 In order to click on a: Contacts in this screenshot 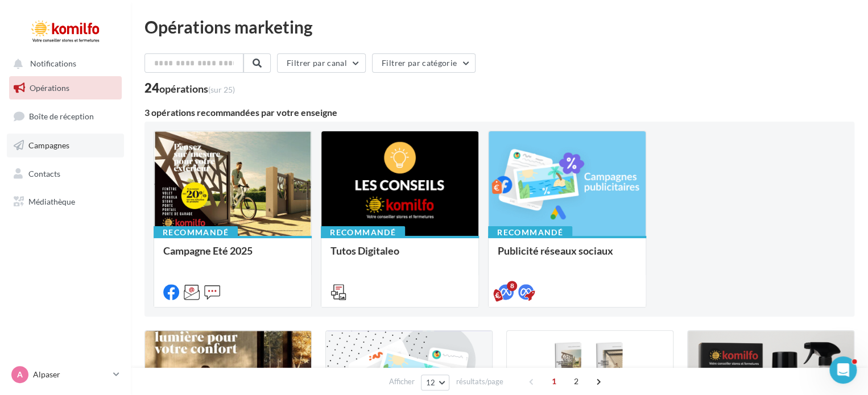, I will do `click(65, 174)`.